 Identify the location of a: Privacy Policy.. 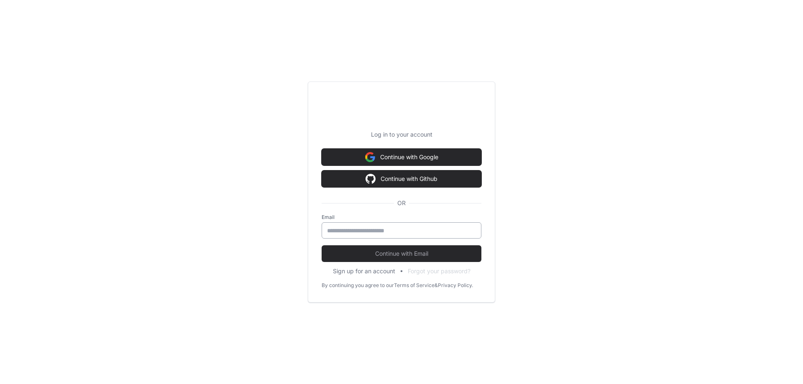
(455, 286).